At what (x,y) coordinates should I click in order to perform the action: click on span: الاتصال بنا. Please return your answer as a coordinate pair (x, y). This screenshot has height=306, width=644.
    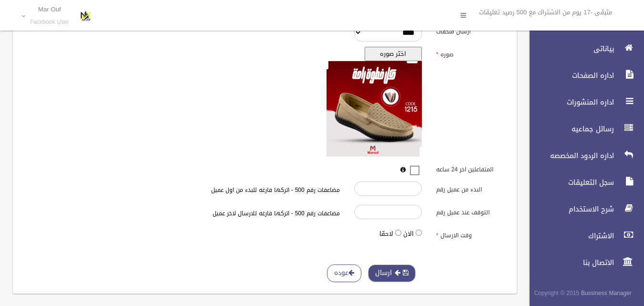
    Looking at the image, I should click on (569, 262).